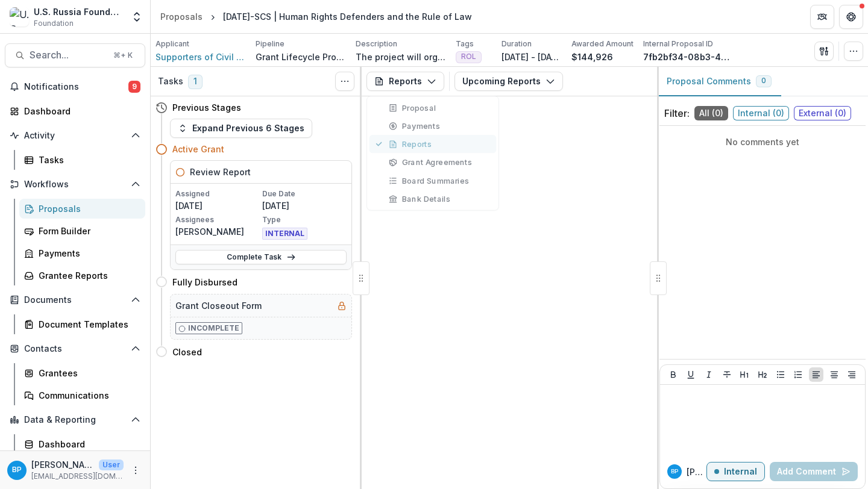 The image size is (868, 489). Describe the element at coordinates (82, 231) in the screenshot. I see `a: Form Builder` at that location.